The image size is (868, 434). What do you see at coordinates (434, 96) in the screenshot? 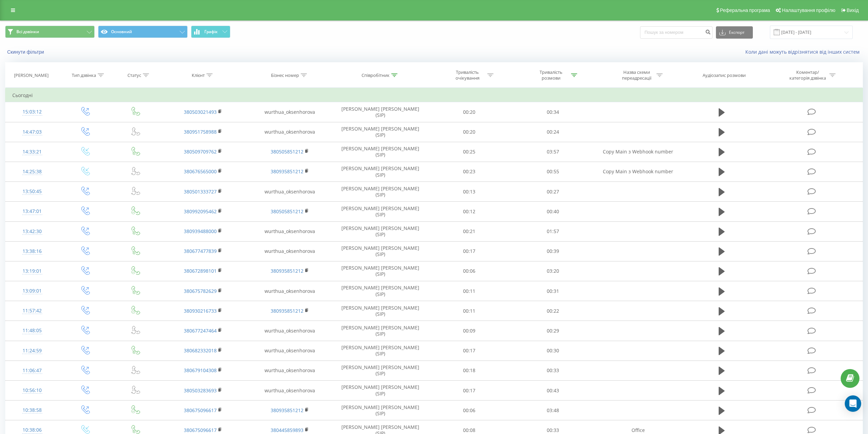
I see `td: Сьогодні` at bounding box center [434, 96].